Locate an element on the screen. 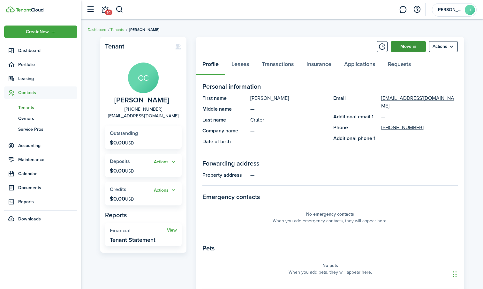 The width and height of the screenshot is (483, 289). span: Contacts is located at coordinates (48, 93).